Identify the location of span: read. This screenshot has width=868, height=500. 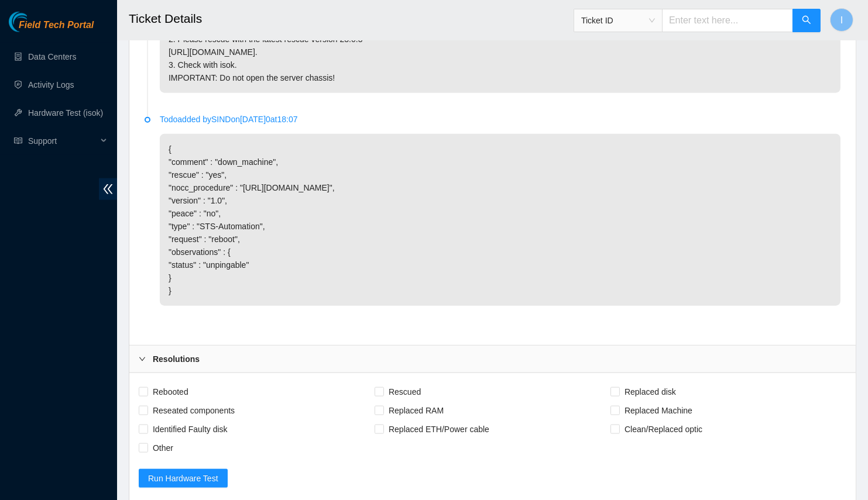
(18, 141).